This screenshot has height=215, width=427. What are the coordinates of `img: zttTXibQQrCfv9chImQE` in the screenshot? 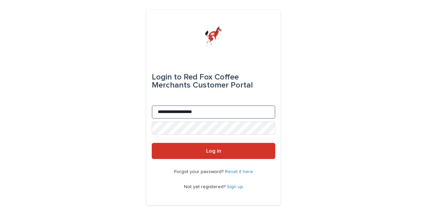 It's located at (213, 36).